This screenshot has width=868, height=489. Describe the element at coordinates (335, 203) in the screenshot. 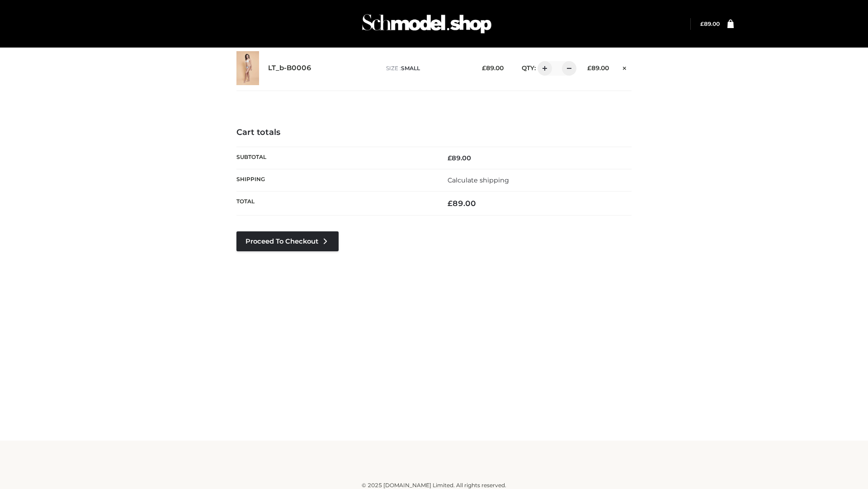

I see `th: Total` at that location.